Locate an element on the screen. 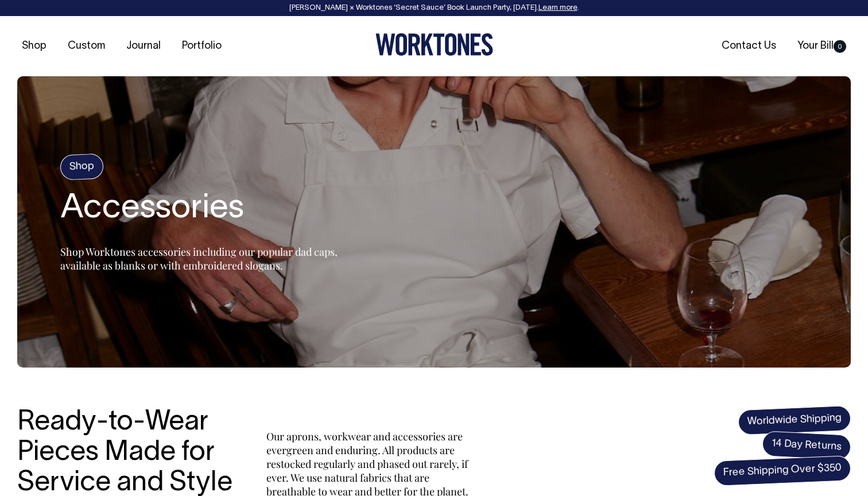 The width and height of the screenshot is (868, 496). a: Your Bill0 is located at coordinates (822, 46).